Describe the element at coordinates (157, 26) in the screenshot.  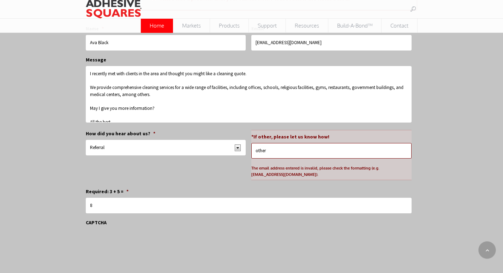
I see `a: Home` at that location.